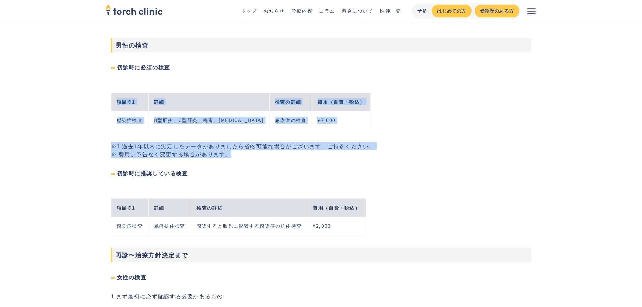 This screenshot has width=642, height=307. I want to click on h3: 男性の検査, so click(321, 45).